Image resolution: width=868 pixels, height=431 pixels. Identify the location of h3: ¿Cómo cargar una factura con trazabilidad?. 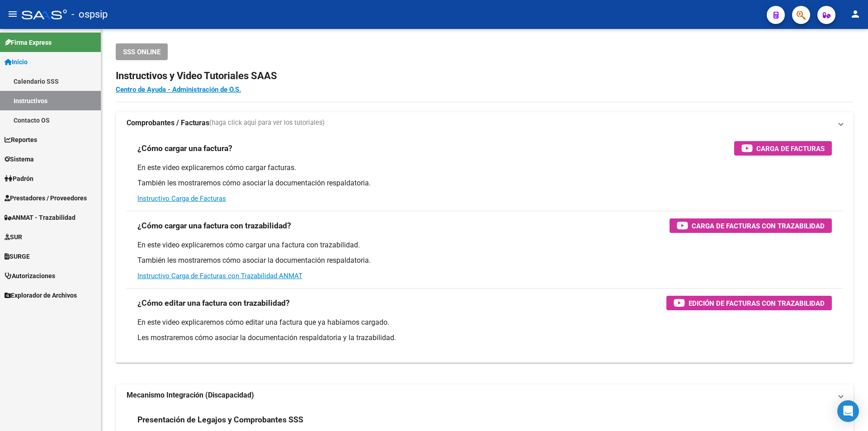
(214, 225).